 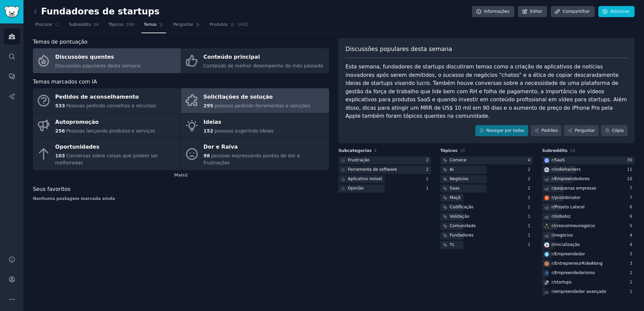 I want to click on font: Perguntar, so click(x=183, y=24).